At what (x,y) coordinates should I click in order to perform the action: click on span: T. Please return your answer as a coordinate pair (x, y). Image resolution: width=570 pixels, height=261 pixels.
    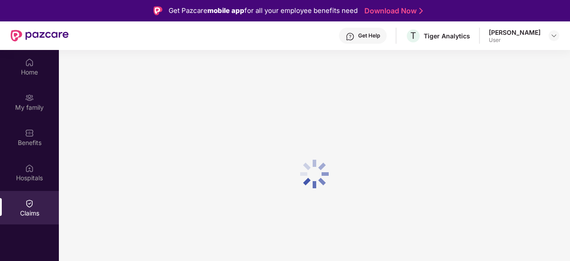
    Looking at the image, I should click on (413, 36).